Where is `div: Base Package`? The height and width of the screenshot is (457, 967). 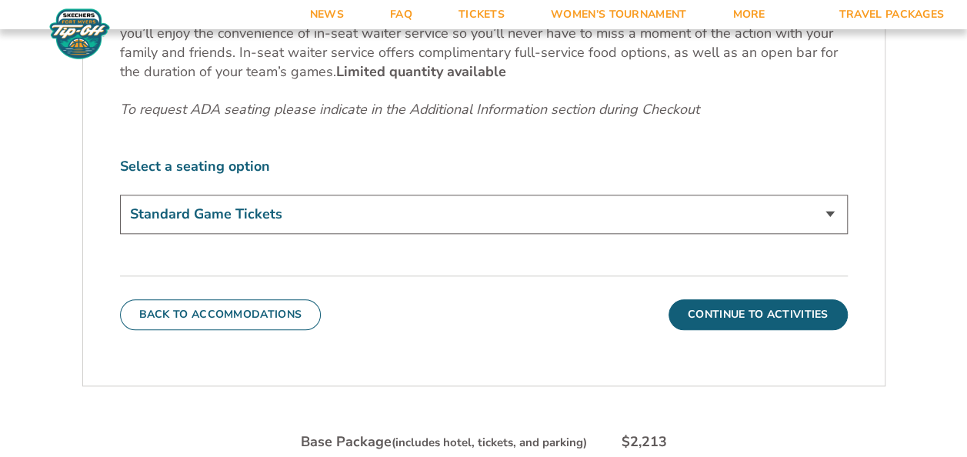 div: Base Package is located at coordinates (444, 441).